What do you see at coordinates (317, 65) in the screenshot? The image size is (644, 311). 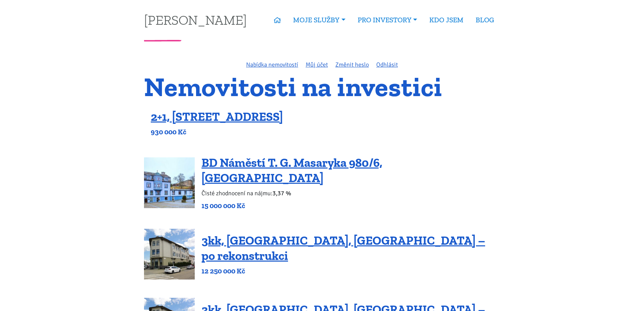 I see `a: Můj účet` at bounding box center [317, 65].